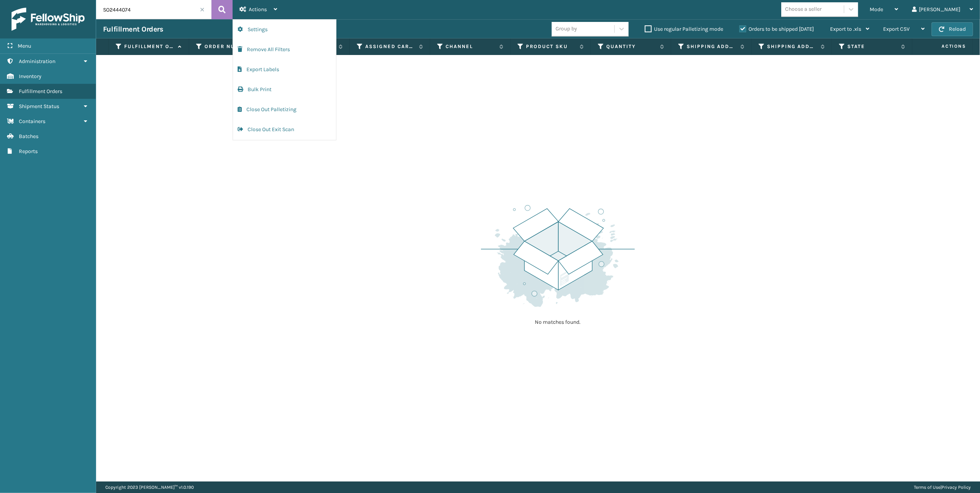 This screenshot has width=980, height=493. Describe the element at coordinates (566, 29) in the screenshot. I see `div: Group by` at that location.